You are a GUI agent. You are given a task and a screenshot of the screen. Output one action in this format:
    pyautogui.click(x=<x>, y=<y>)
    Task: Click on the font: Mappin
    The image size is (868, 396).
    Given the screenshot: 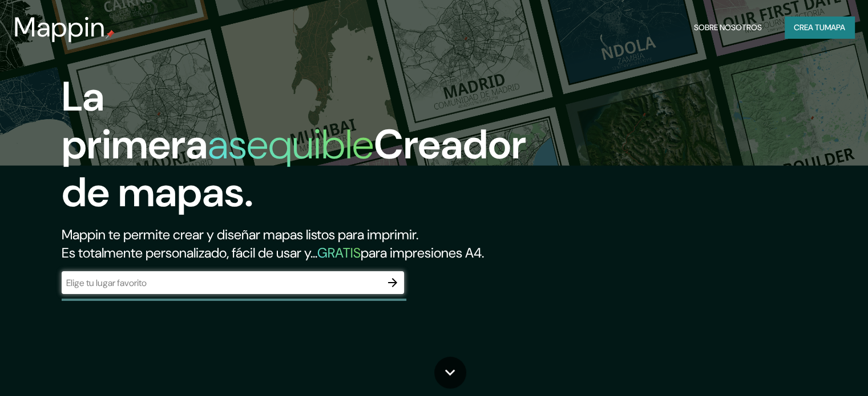 What is the action you would take?
    pyautogui.click(x=60, y=27)
    